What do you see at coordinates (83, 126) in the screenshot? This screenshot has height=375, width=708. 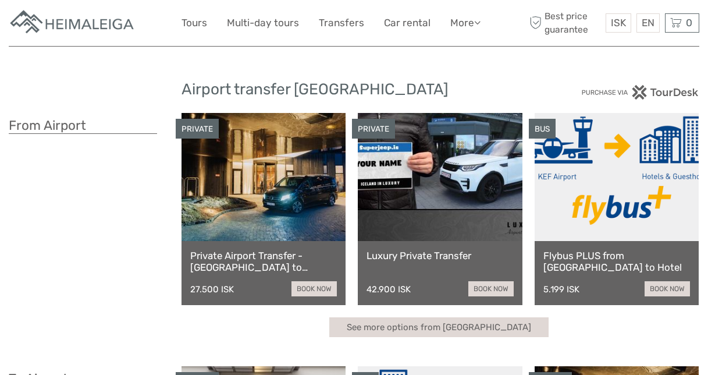 I see `h3: From Airport` at bounding box center [83, 126].